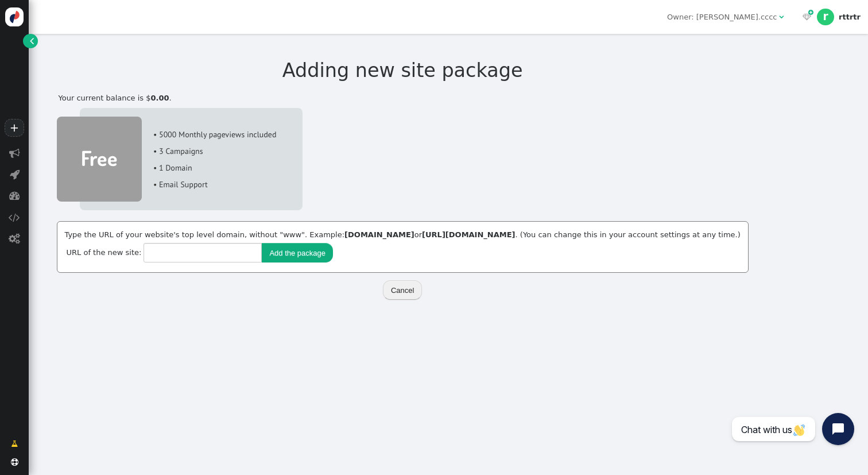 The width and height of the screenshot is (868, 475). I want to click on div: rttrtr, so click(850, 17).